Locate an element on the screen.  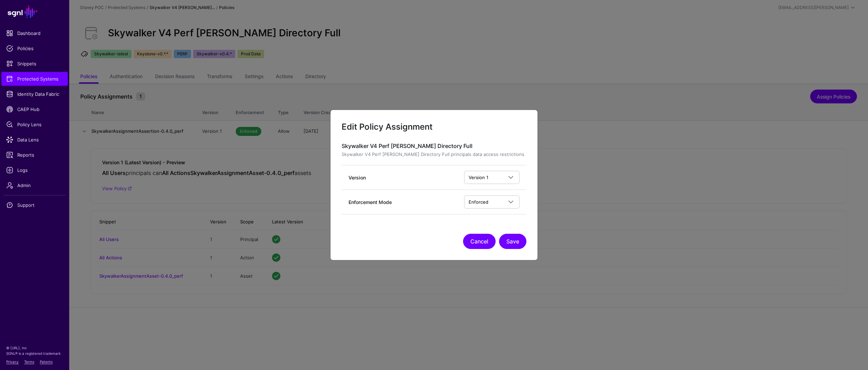
span: Version 1 is located at coordinates (478, 178).